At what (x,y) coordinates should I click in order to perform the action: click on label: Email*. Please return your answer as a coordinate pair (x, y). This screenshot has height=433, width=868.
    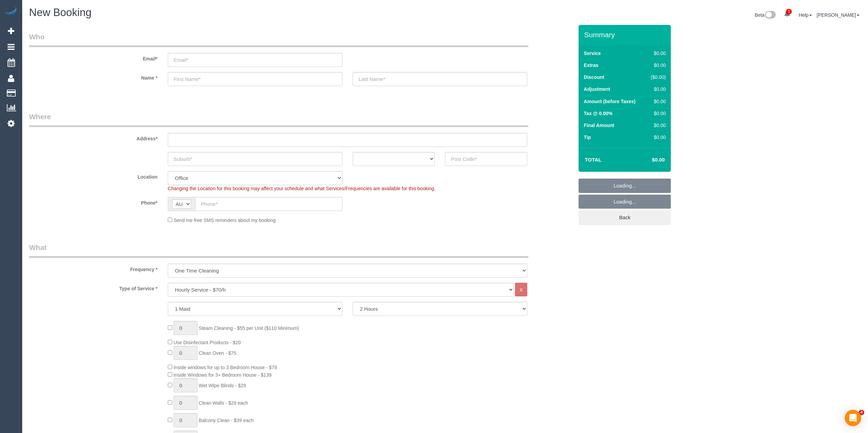
    Looking at the image, I should click on (93, 57).